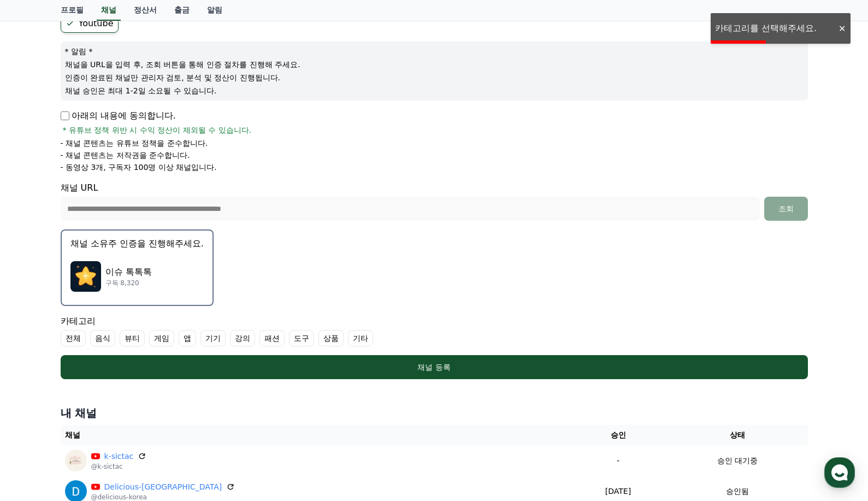 This screenshot has height=501, width=868. I want to click on p: 아래의 내용에 동의합니다., so click(118, 116).